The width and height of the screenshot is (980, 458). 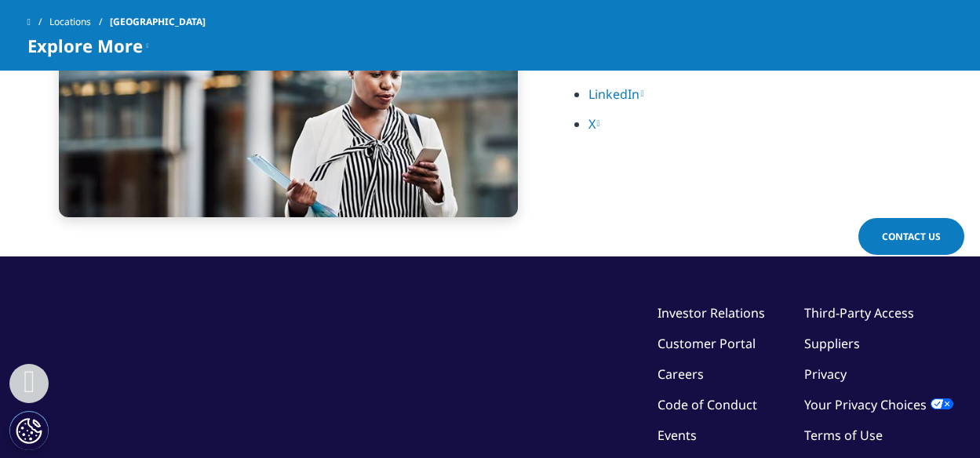 I want to click on a: X, so click(x=594, y=124).